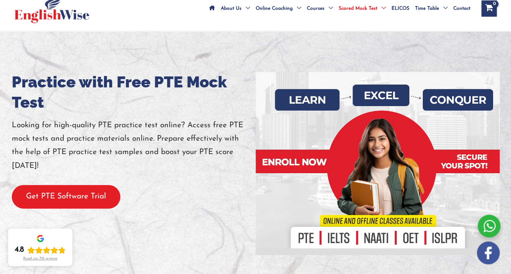  Describe the element at coordinates (488, 253) in the screenshot. I see `img: white-facebook.png` at that location.